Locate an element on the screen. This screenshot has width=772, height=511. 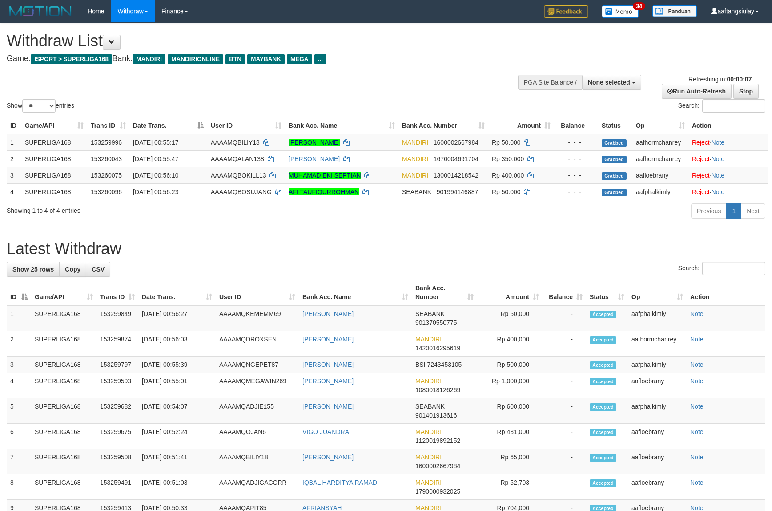
td: Rp 600,000 is located at coordinates (510, 410).